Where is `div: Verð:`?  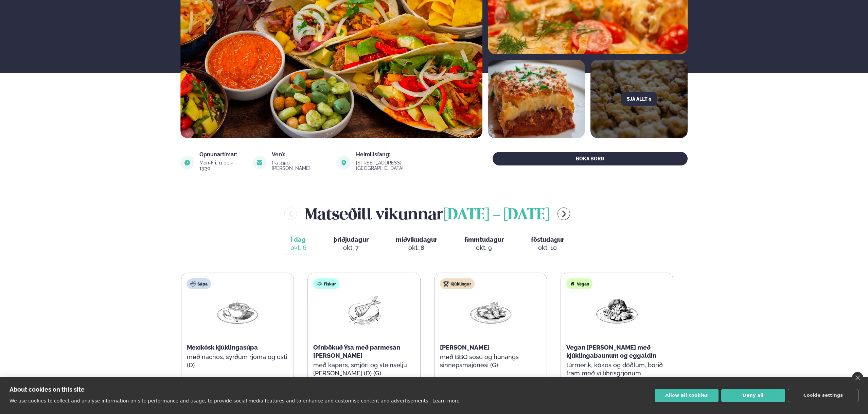 div: Verð: is located at coordinates (300, 154).